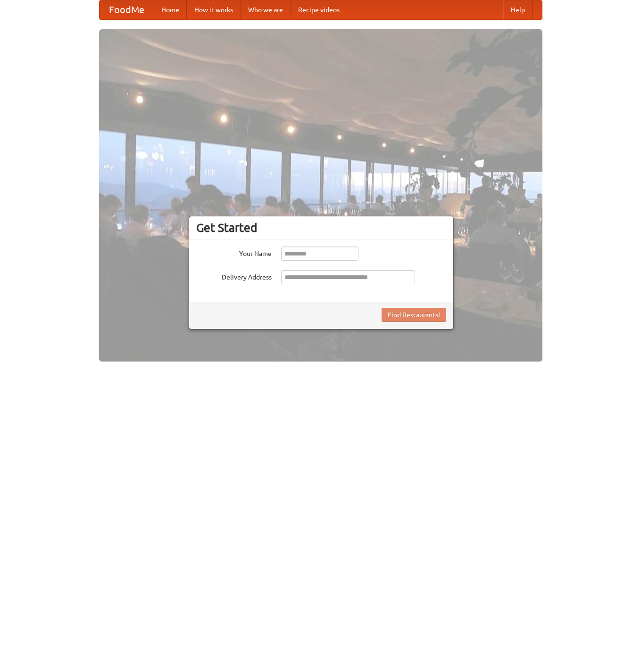  What do you see at coordinates (234, 252) in the screenshot?
I see `label: Your Name` at bounding box center [234, 252].